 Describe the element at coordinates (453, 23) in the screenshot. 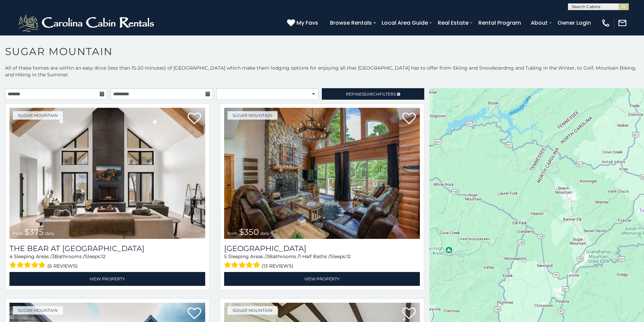

I see `a: Real Estate` at that location.